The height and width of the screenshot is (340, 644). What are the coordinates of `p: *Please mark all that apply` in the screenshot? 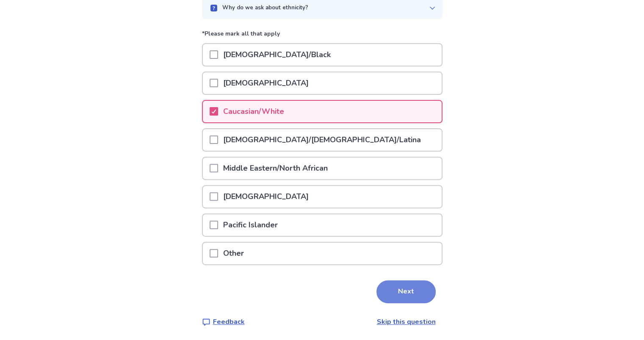 It's located at (322, 36).